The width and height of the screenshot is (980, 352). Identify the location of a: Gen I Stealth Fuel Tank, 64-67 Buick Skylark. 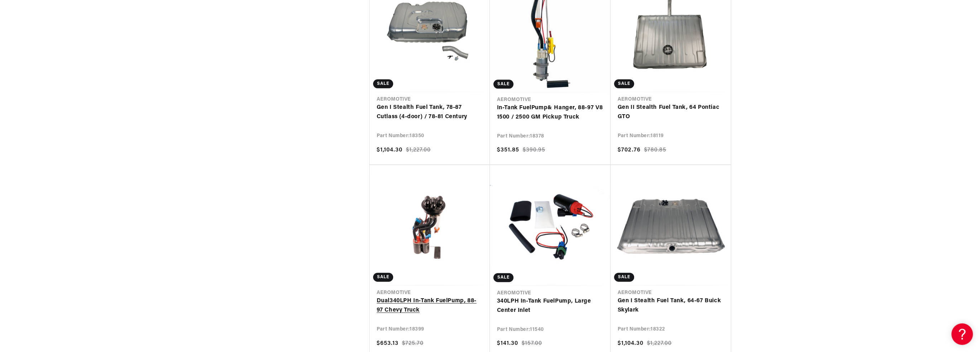
(671, 305).